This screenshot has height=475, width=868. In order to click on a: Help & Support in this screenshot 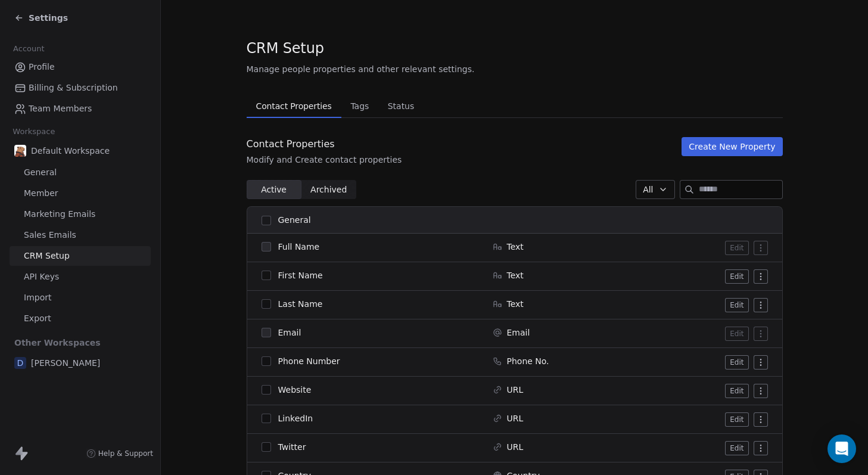, I will do `click(120, 454)`.